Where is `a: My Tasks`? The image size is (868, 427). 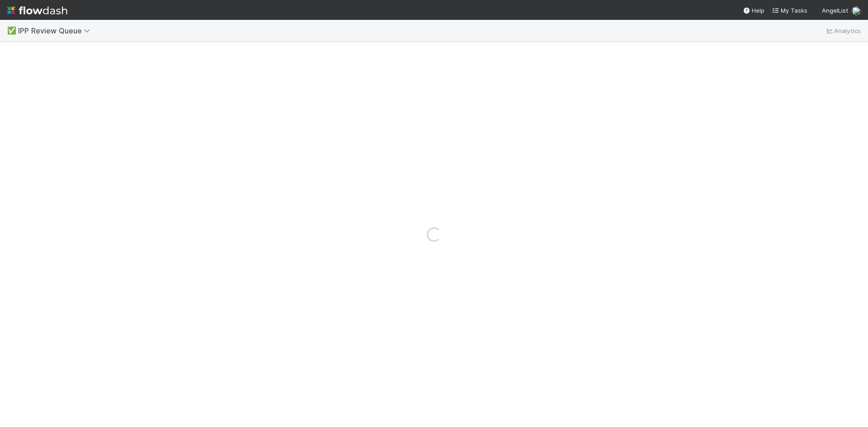 a: My Tasks is located at coordinates (790, 11).